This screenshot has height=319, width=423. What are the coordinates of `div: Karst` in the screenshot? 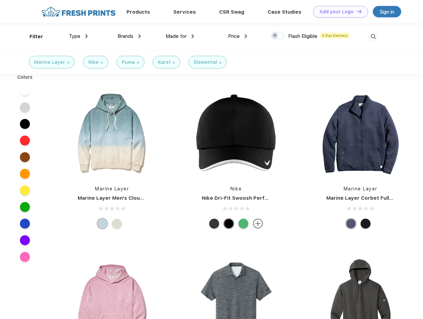 It's located at (165, 62).